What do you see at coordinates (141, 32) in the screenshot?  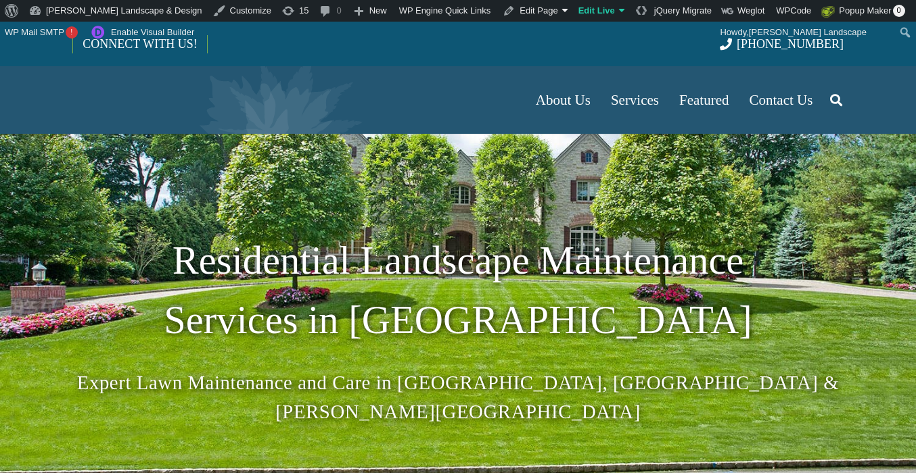 I see `a: Enable Visual Builder` at bounding box center [141, 32].